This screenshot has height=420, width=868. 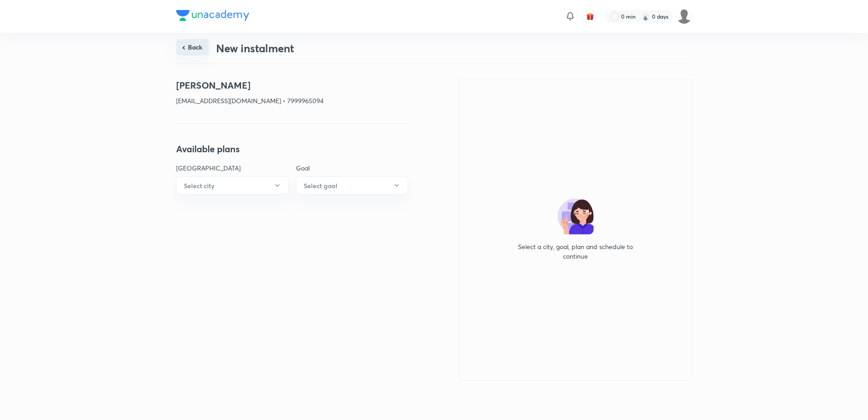 I want to click on button: Select city, so click(x=232, y=185).